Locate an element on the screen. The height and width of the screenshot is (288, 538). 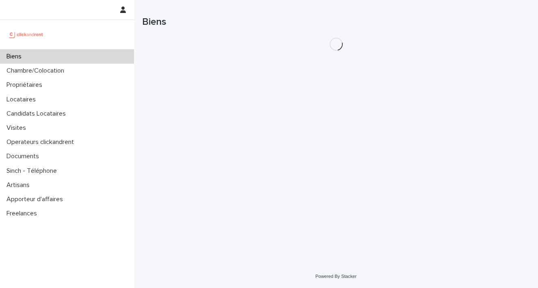
p: Visites is located at coordinates (18, 128).